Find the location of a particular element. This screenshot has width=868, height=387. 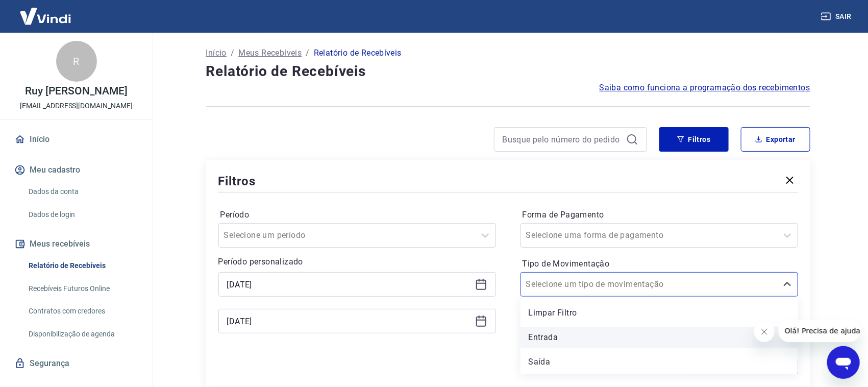

h5: Filtros is located at coordinates (237, 182).